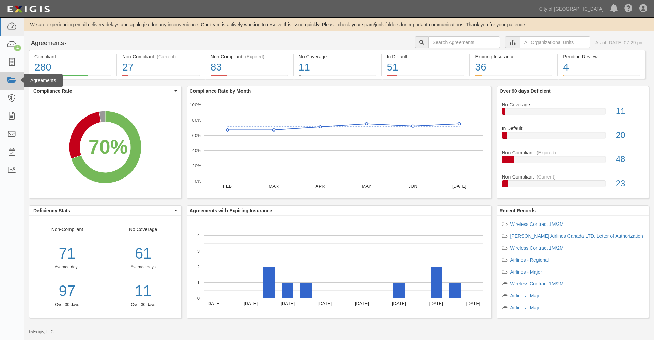 The width and height of the screenshot is (654, 340). Describe the element at coordinates (249, 57) in the screenshot. I see `div: Non-Compliant (Expired)` at that location.